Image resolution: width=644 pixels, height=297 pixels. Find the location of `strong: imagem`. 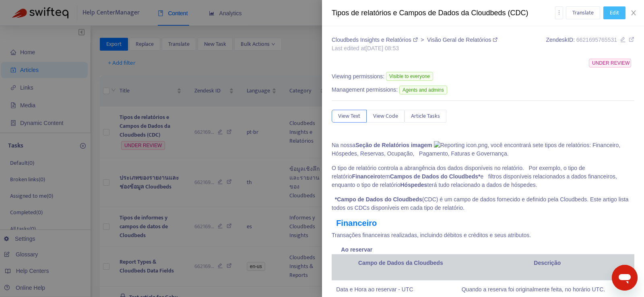

strong: imagem is located at coordinates (421, 145).